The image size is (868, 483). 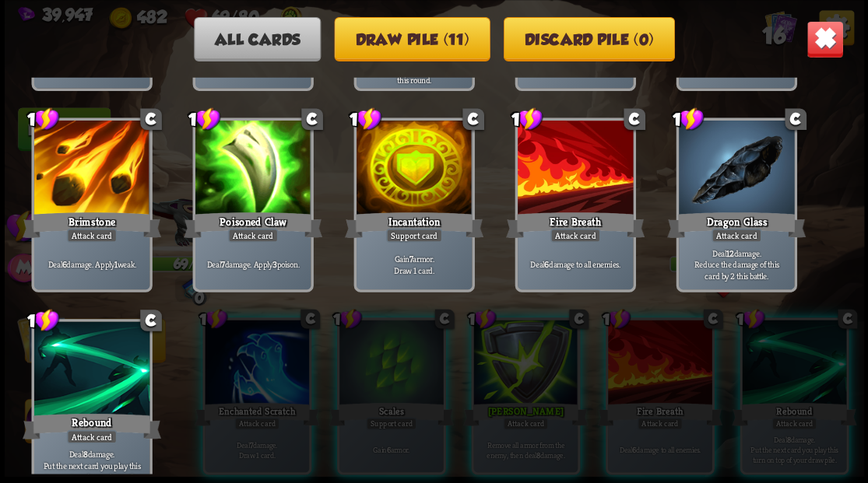 I want to click on p: Deal damage. Apply weak., so click(x=91, y=264).